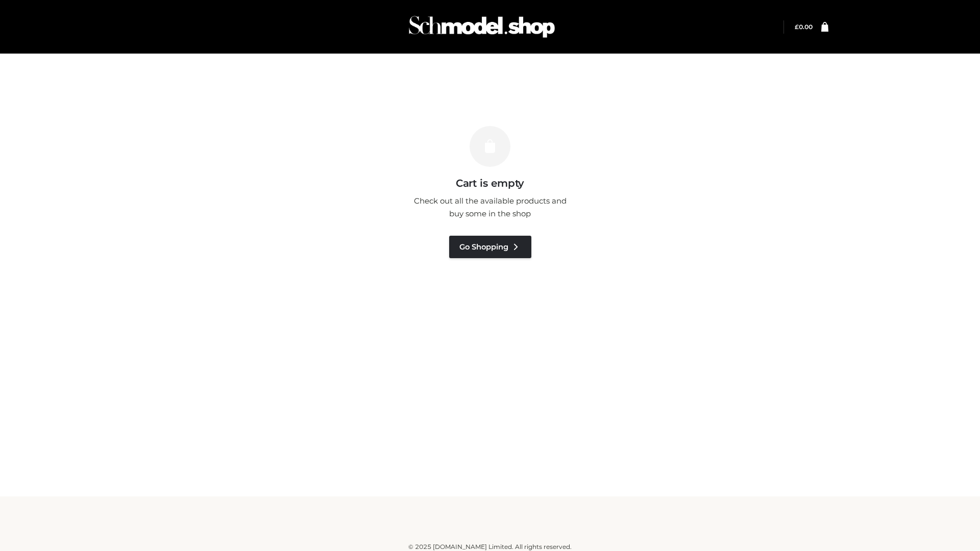  Describe the element at coordinates (803, 27) in the screenshot. I see `bdi: 0.00` at that location.